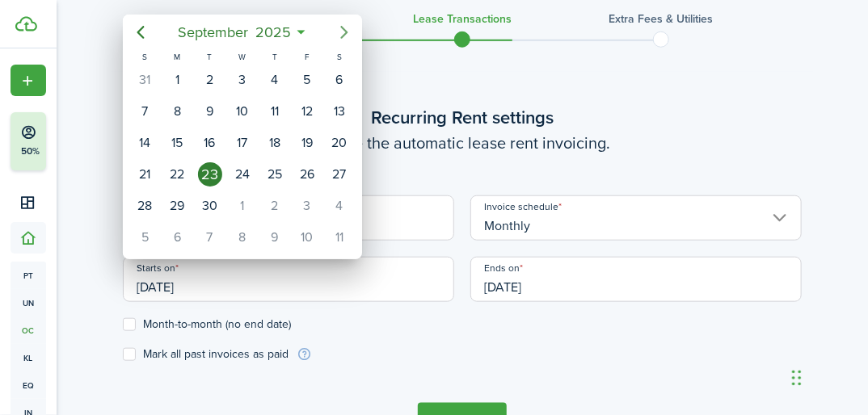  What do you see at coordinates (210, 206) in the screenshot?
I see `div: Tuesday, September 30, 2025` at bounding box center [210, 206].